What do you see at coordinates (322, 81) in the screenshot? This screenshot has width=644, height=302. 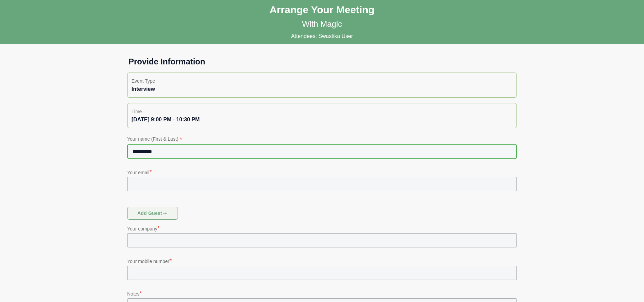 I see `p: Event Type` at bounding box center [322, 81].